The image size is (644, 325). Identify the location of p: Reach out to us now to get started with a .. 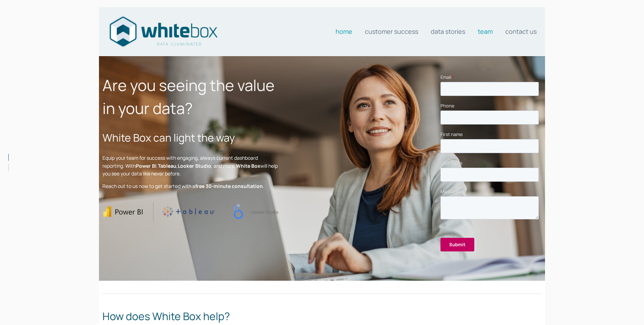
(190, 186).